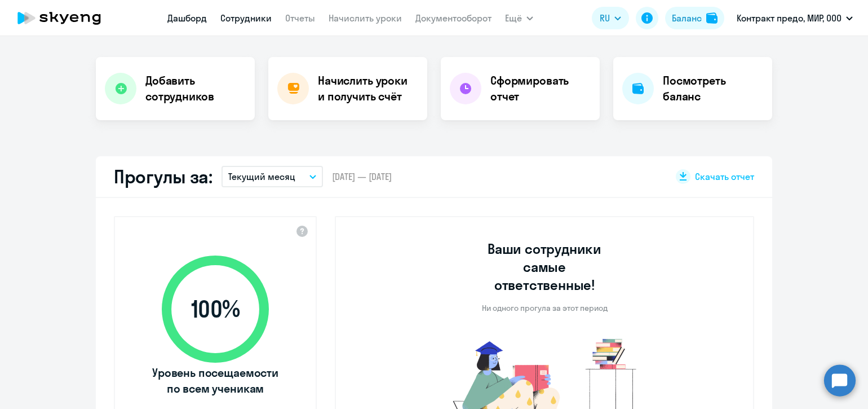 This screenshot has height=409, width=868. What do you see at coordinates (695, 18) in the screenshot?
I see `button: Балансbalance` at bounding box center [695, 18].